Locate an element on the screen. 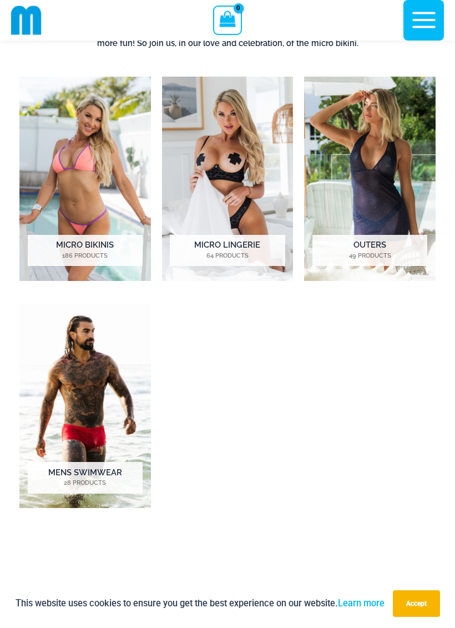  img: Micro Bikinis is located at coordinates (85, 179).